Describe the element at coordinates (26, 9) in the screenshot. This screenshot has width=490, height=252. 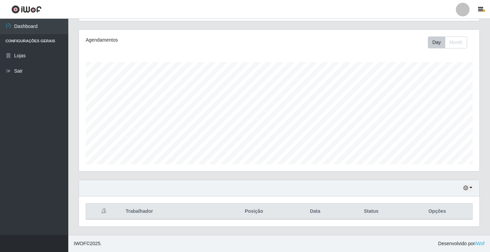
I see `img: CoreUI Logo` at that location.